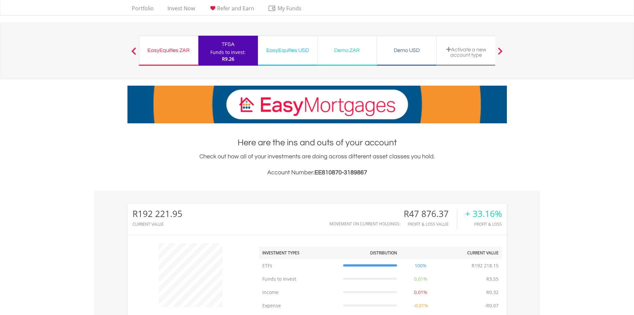 The width and height of the screenshot is (634, 315). Describe the element at coordinates (467, 52) in the screenshot. I see `div: Activate a new account type` at that location.